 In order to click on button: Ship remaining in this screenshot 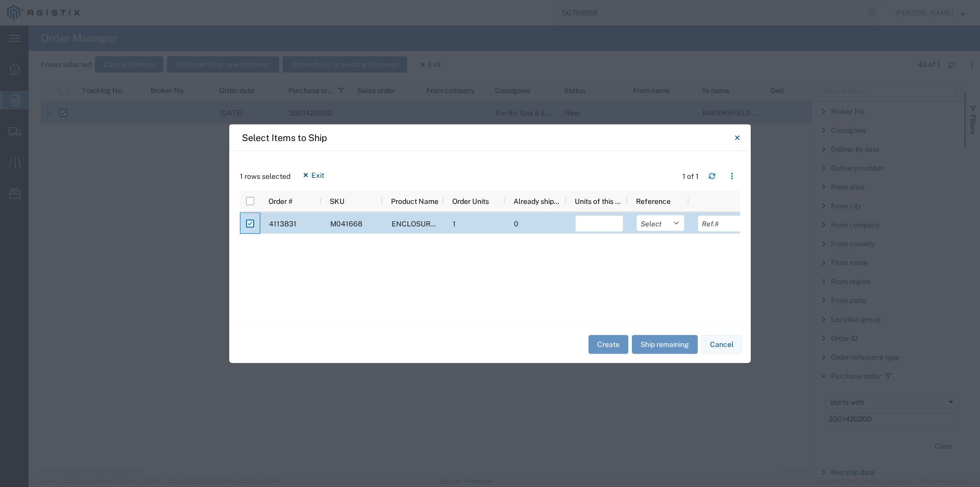, I will do `click(664, 344)`.